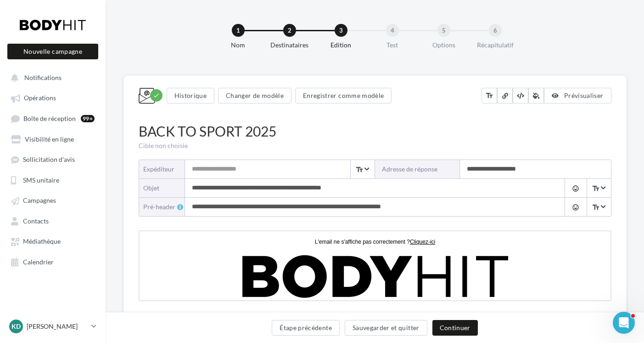  What do you see at coordinates (53, 200) in the screenshot?
I see `a: Campagnes` at bounding box center [53, 200].